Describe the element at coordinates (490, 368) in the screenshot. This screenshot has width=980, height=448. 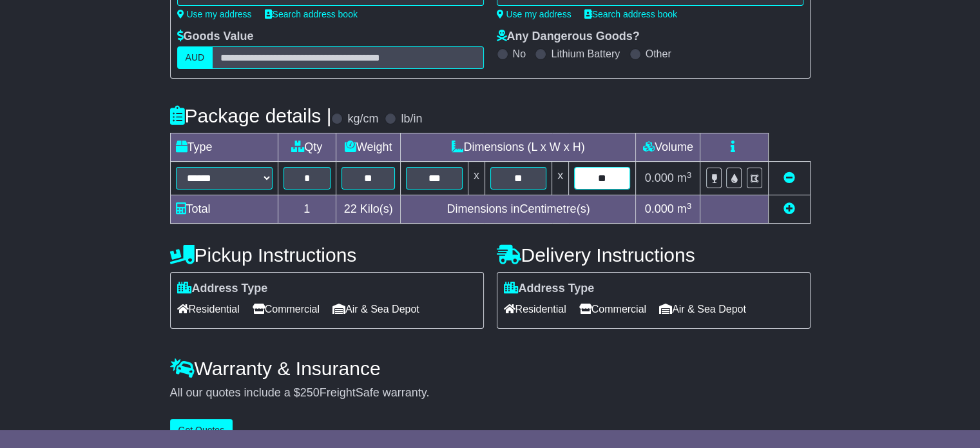
I see `h4: Warranty & Insurance` at that location.